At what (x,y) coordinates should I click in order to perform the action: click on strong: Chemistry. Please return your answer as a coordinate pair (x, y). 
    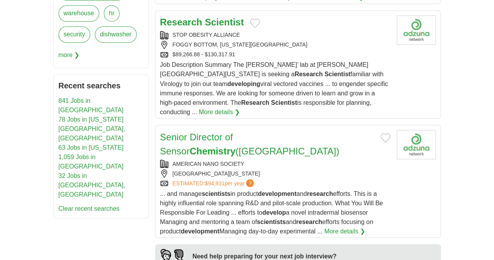
    Looking at the image, I should click on (212, 150).